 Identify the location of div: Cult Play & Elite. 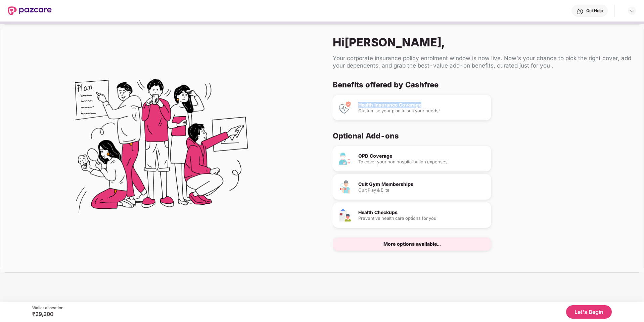
(422, 190).